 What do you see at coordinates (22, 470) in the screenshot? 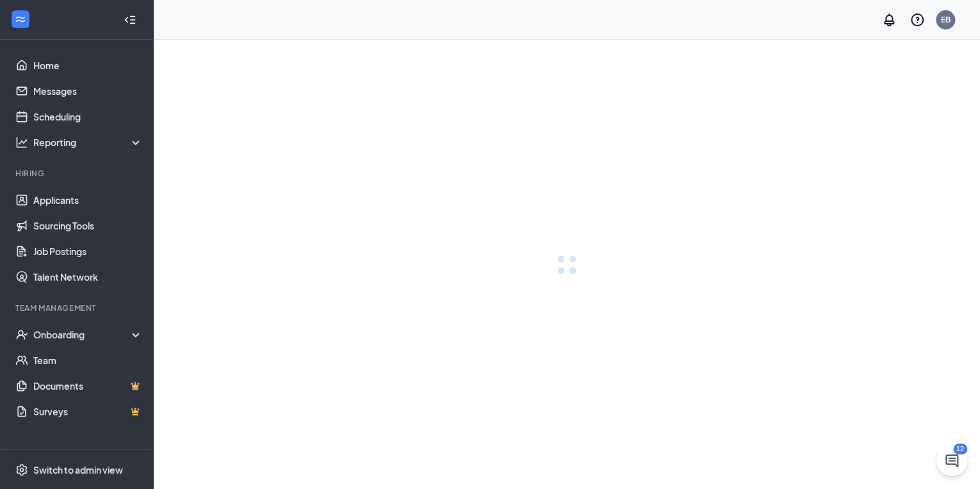
I see `svg: Settings` at bounding box center [22, 470].